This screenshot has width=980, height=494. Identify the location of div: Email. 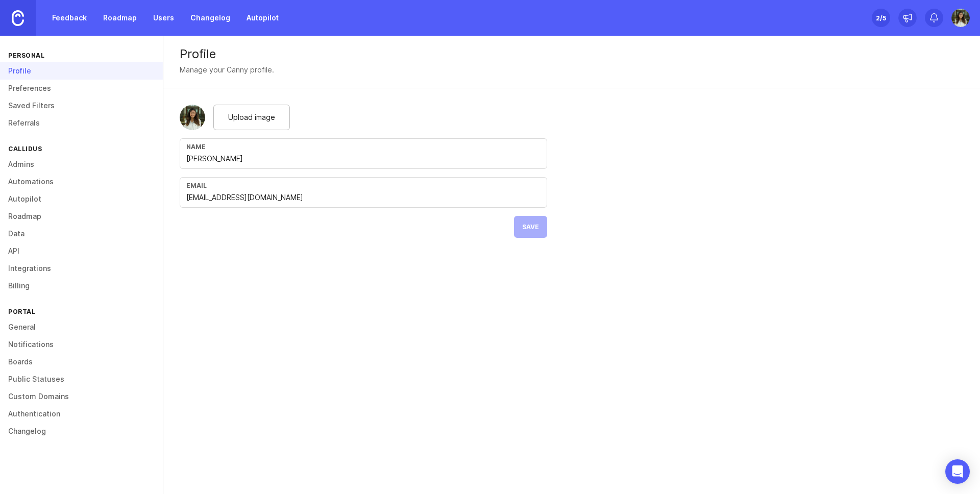
(364, 185).